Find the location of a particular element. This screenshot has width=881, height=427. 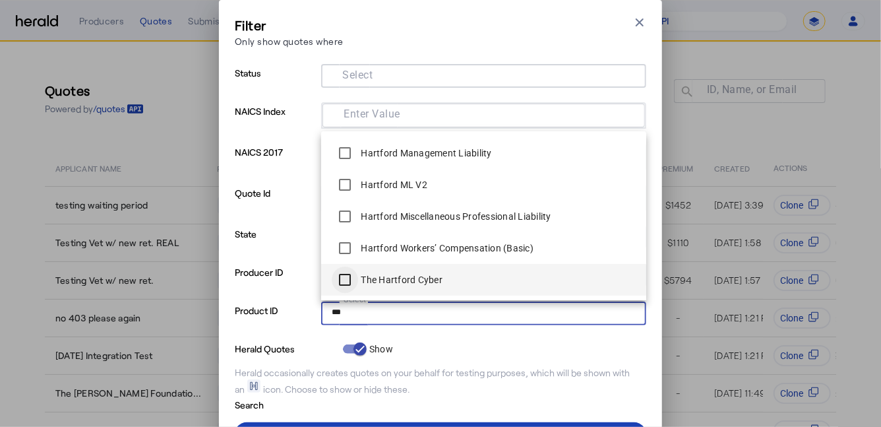

label: Hartford Miscellaneous Professional Liability is located at coordinates (454, 216).